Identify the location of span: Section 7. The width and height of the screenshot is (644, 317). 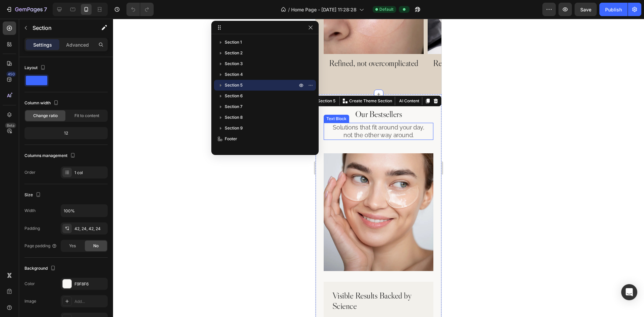
(233, 107).